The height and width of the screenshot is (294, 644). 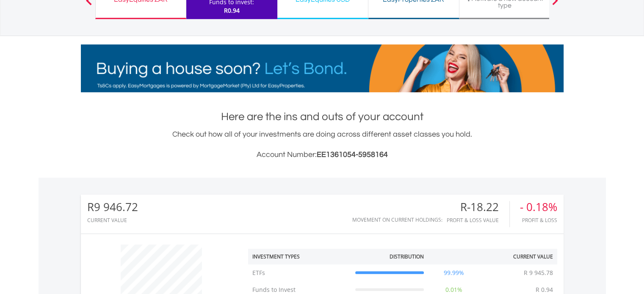 What do you see at coordinates (112, 220) in the screenshot?
I see `div: CURRENT VALUE` at bounding box center [112, 220].